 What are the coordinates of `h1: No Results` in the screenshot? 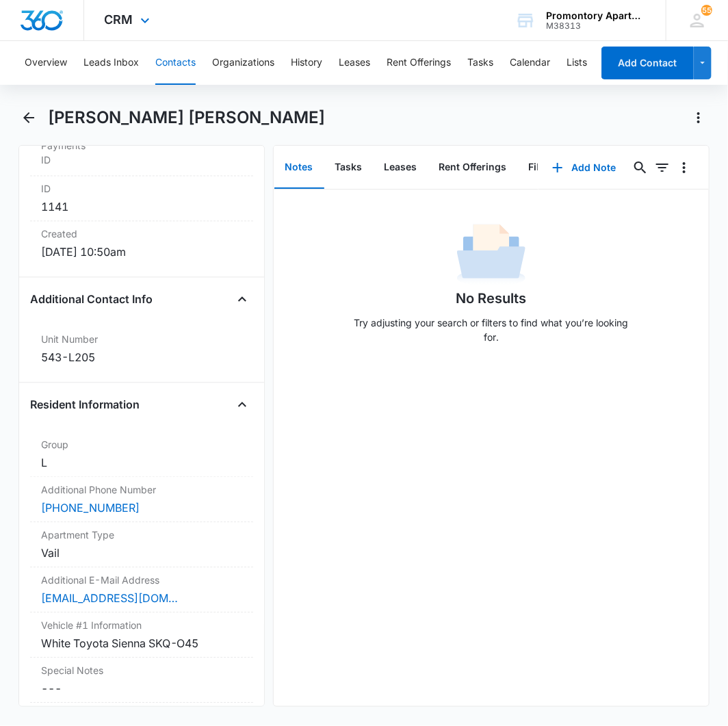 It's located at (491, 298).